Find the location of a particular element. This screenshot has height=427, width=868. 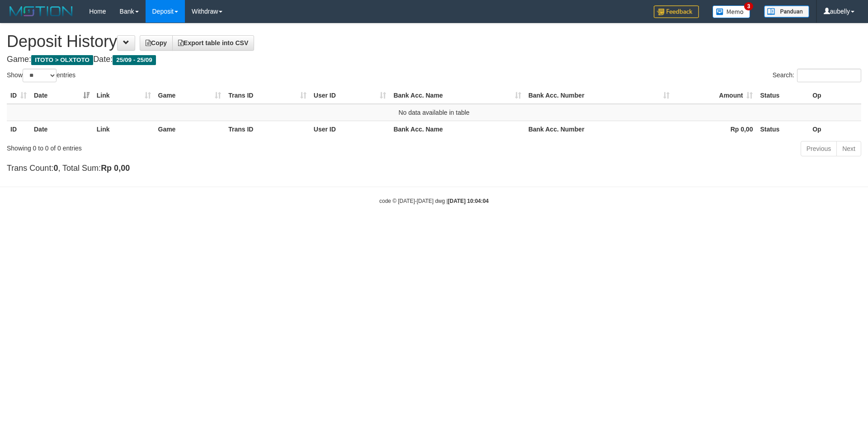

a: Export table into CSV is located at coordinates (213, 43).